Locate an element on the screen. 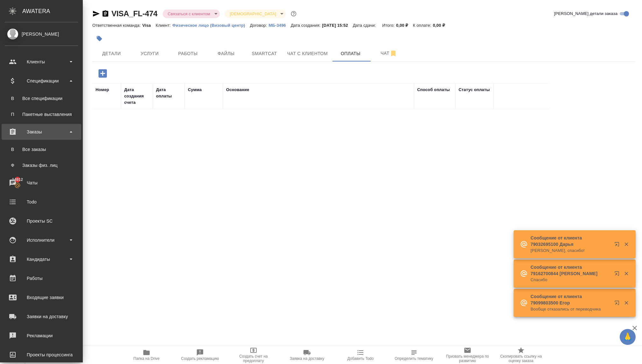 Image resolution: width=642 pixels, height=364 pixels. a: Проекты SC is located at coordinates (41, 221).